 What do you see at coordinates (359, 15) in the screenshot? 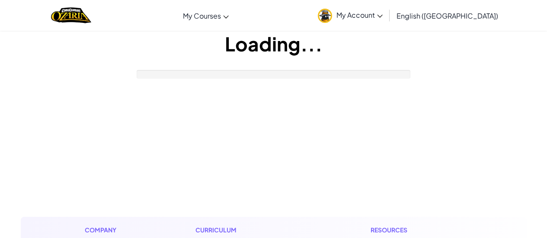
I see `span: My Account` at bounding box center [359, 15].